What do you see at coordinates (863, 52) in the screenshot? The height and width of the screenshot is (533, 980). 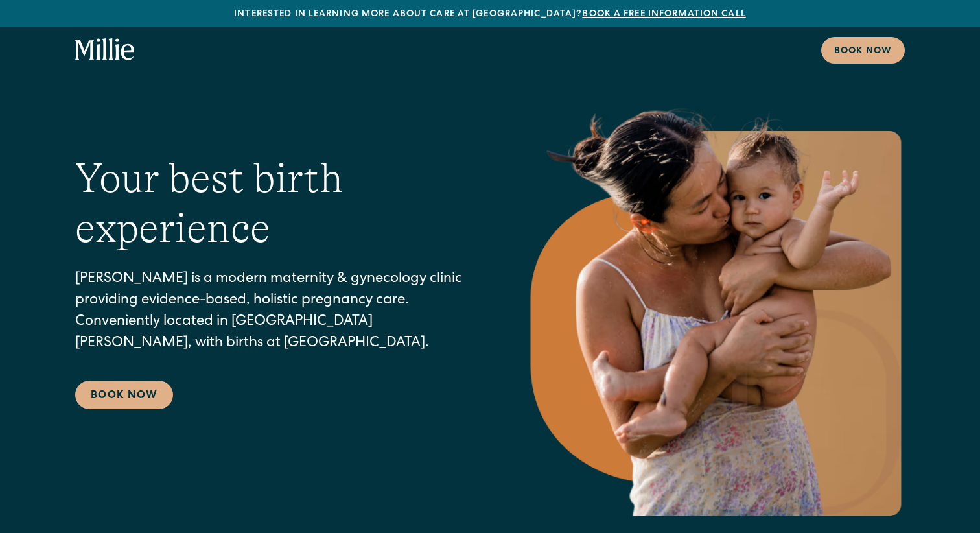 I see `div: Book now` at bounding box center [863, 52].